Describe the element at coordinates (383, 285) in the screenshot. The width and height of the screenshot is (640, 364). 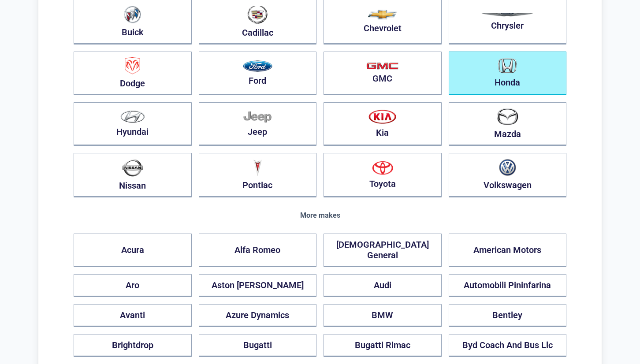
I see `button: Audi` at that location.